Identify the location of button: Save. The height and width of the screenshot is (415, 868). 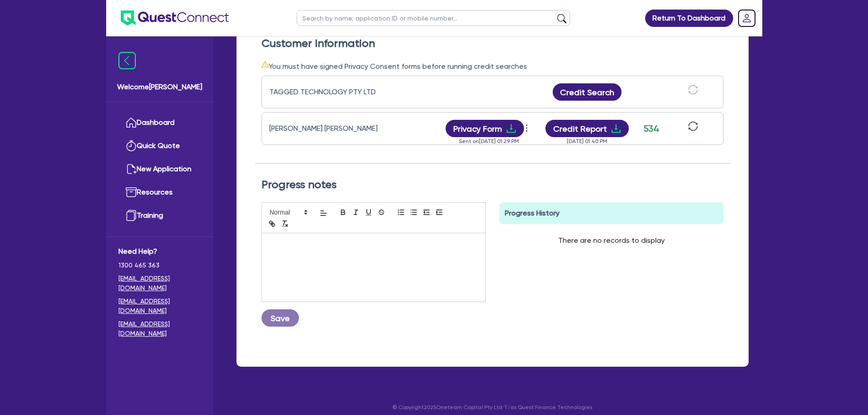
(280, 318).